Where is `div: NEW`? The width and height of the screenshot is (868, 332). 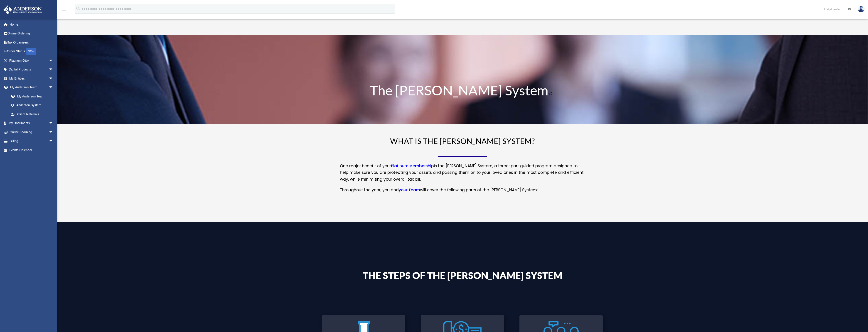 div: NEW is located at coordinates (31, 52).